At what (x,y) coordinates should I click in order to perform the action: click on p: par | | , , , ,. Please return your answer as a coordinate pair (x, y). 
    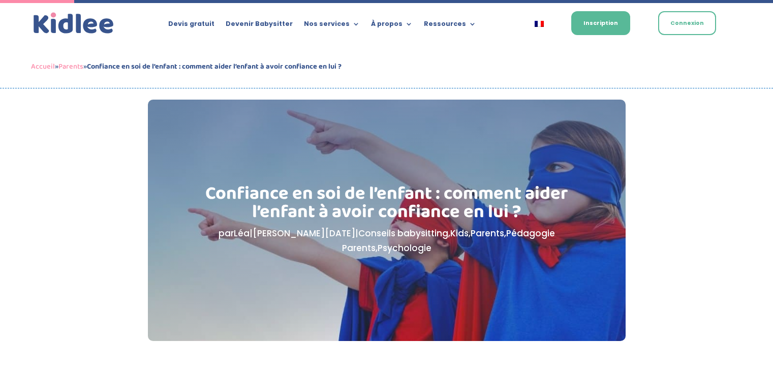
    Looking at the image, I should click on (386, 241).